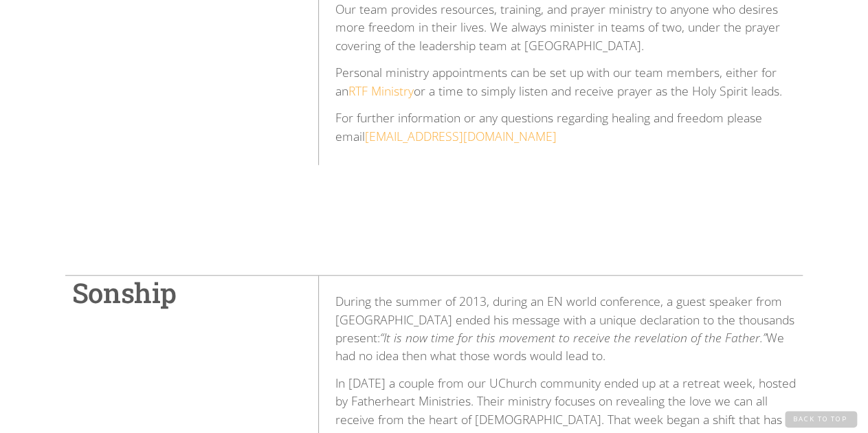 The image size is (868, 433). What do you see at coordinates (381, 91) in the screenshot?
I see `a: RTF Ministry` at bounding box center [381, 91].